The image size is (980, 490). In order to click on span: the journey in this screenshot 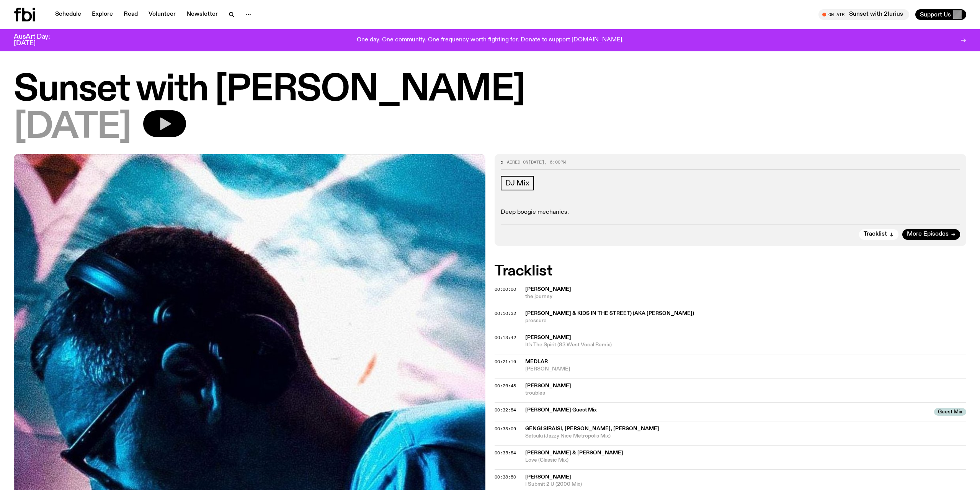, I will do `click(746, 297)`.